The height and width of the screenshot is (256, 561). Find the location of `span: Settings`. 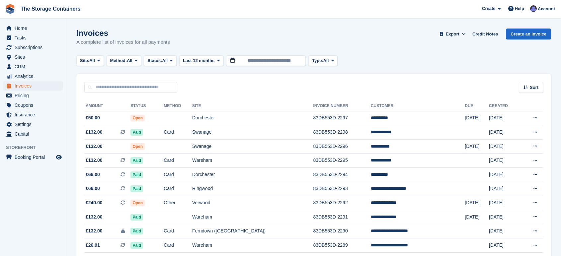

span: Settings is located at coordinates (35, 125).